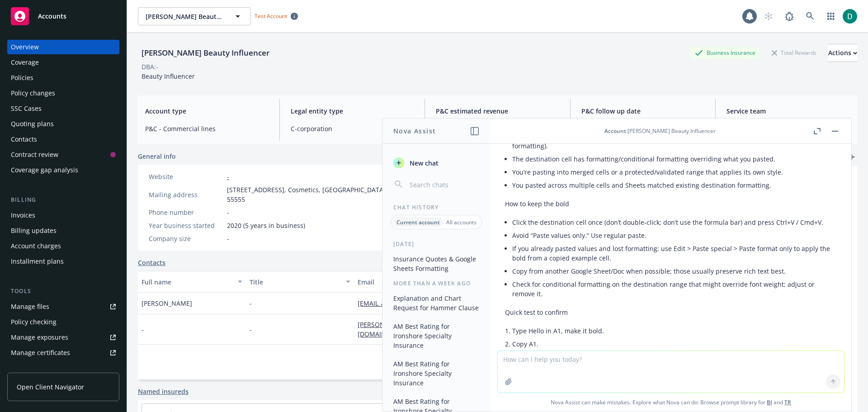 The width and height of the screenshot is (868, 412). Describe the element at coordinates (63, 261) in the screenshot. I see `a: Installment plans` at that location.